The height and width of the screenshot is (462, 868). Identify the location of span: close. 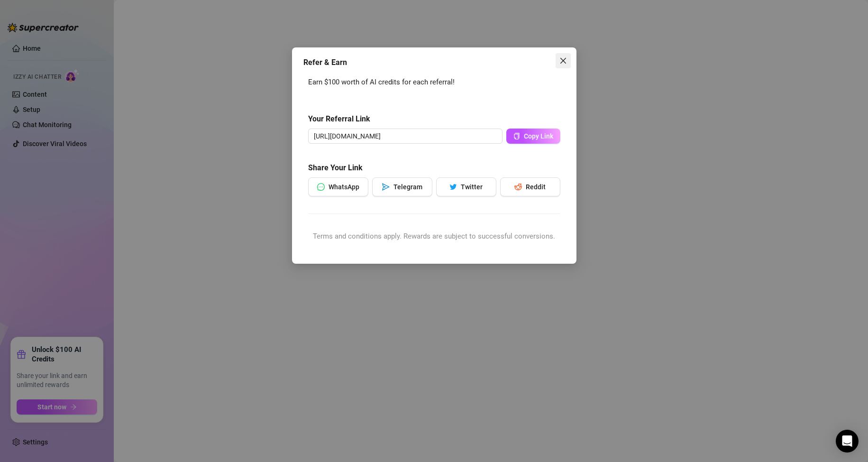
(563, 61).